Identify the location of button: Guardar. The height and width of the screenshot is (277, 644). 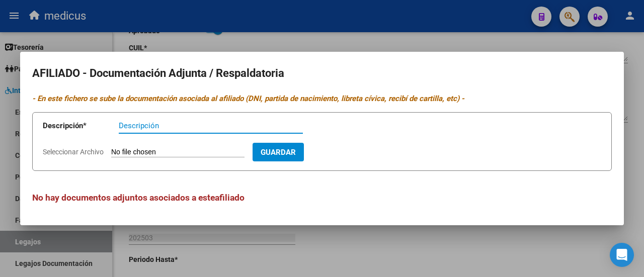
(279, 152).